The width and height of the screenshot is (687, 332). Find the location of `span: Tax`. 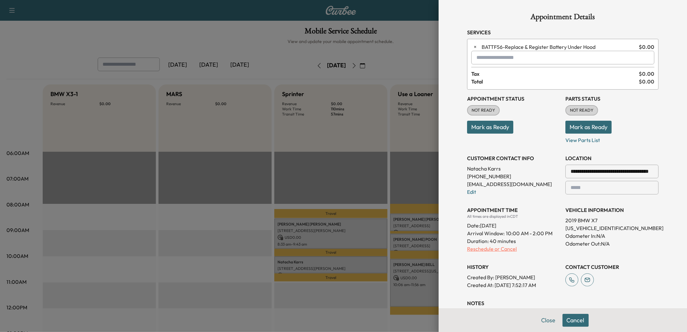

span: Tax is located at coordinates (555, 74).